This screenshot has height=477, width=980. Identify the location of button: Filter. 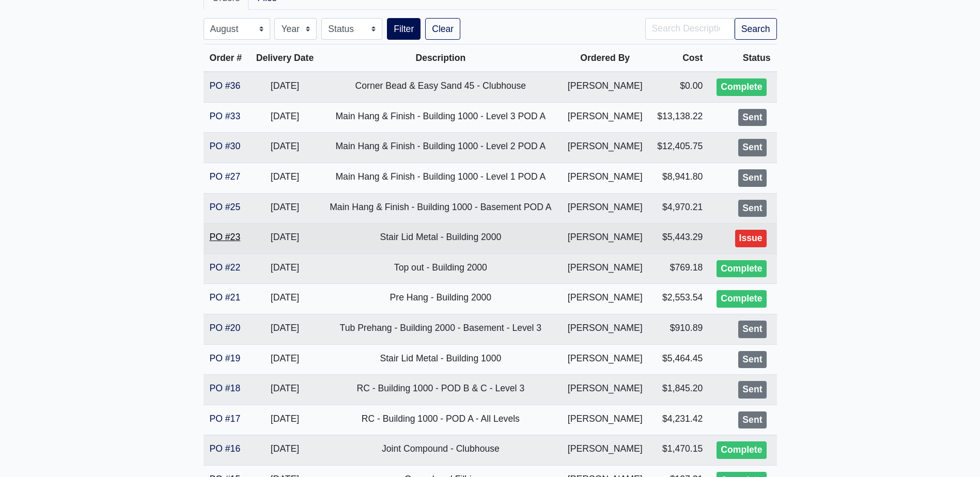
(404, 29).